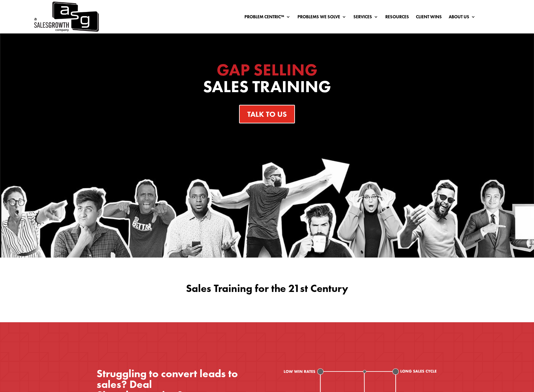  I want to click on h1: Sales Training, so click(267, 80).